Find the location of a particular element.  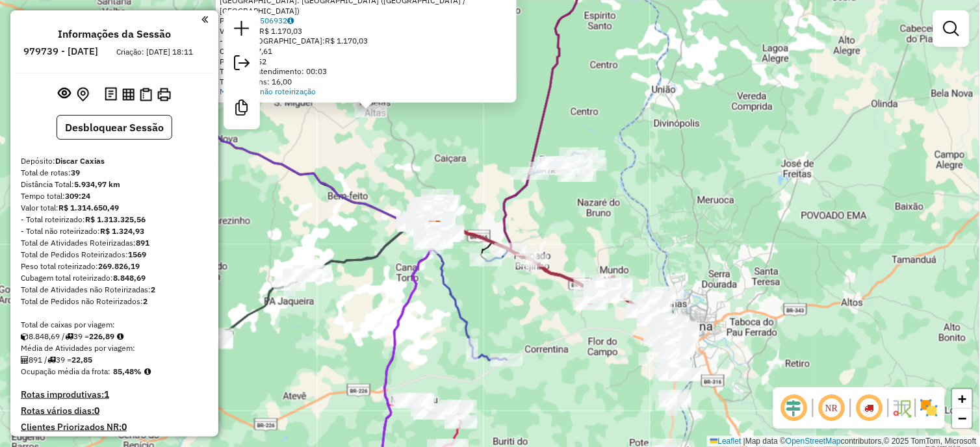

strong: 5.934,97 km is located at coordinates (97, 184).